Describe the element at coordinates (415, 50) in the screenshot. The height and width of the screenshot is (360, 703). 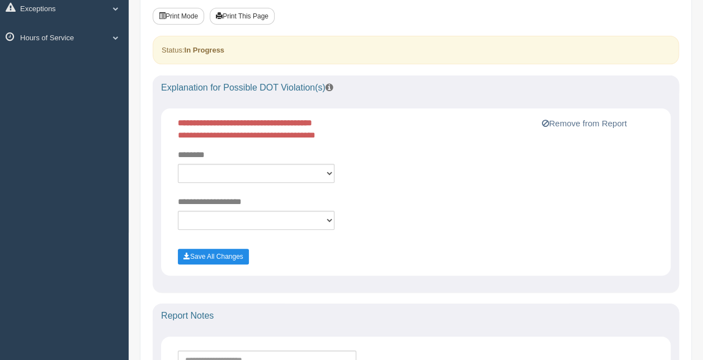
I see `div: Status:` at that location.